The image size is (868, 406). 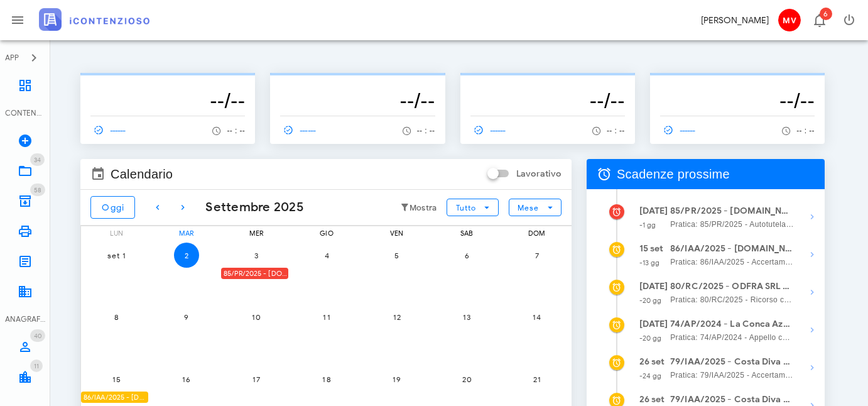 I want to click on span: Pratica: 74/AP/2024 - Appello contro Comune di Conca Dei Marini, so click(x=732, y=337).